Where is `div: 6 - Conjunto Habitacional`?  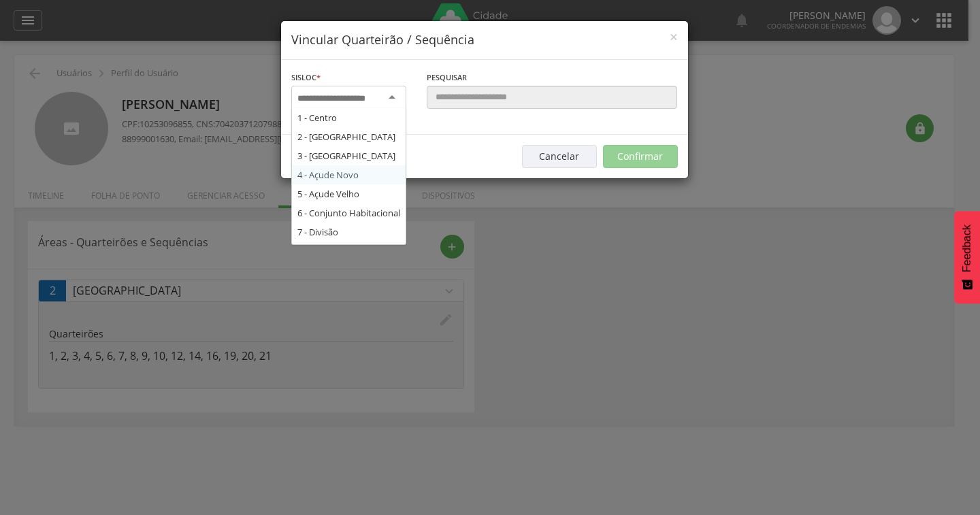 div: 6 - Conjunto Habitacional is located at coordinates (349, 213).